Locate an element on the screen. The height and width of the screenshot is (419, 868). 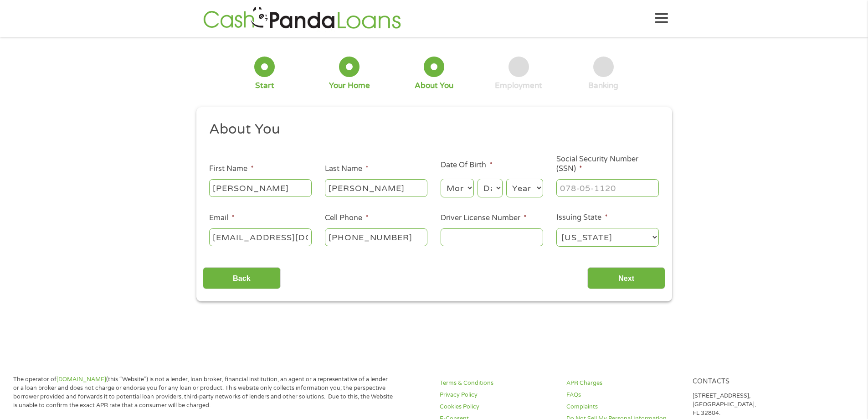
label: Email is located at coordinates (222, 218).